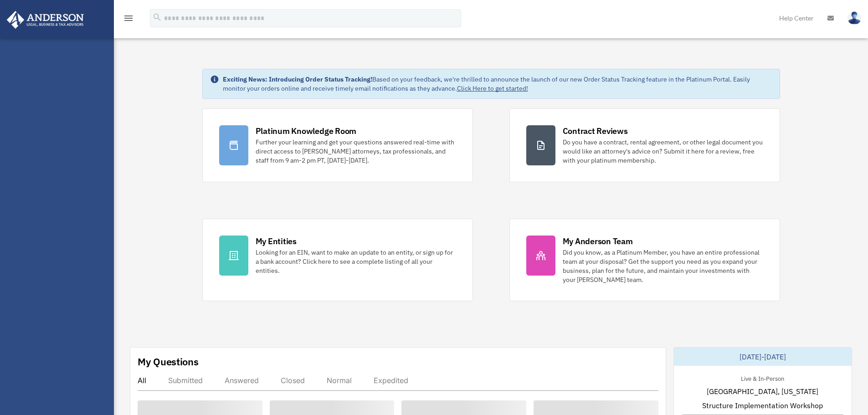  Describe the element at coordinates (497, 84) in the screenshot. I see `div: Based on your feedback, we're thrilled to announce the launch of our new Order Status Tracking fe...` at that location.